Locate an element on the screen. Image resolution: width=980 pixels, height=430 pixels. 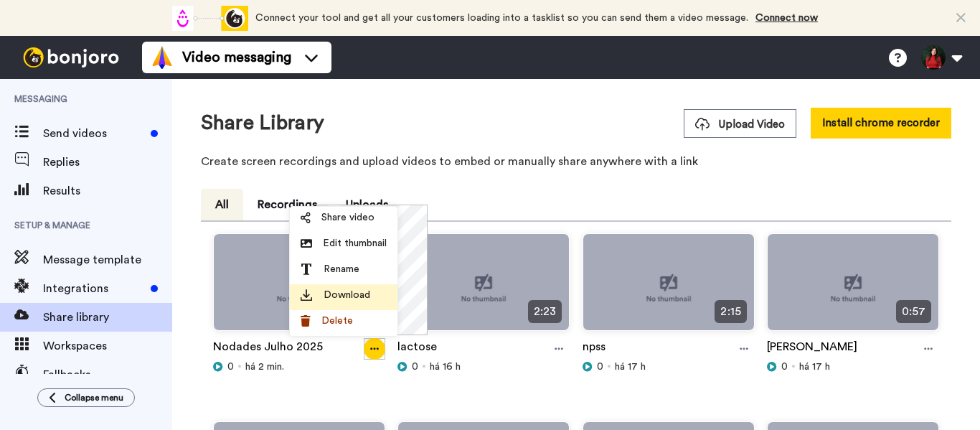
span: Download is located at coordinates (347, 295).